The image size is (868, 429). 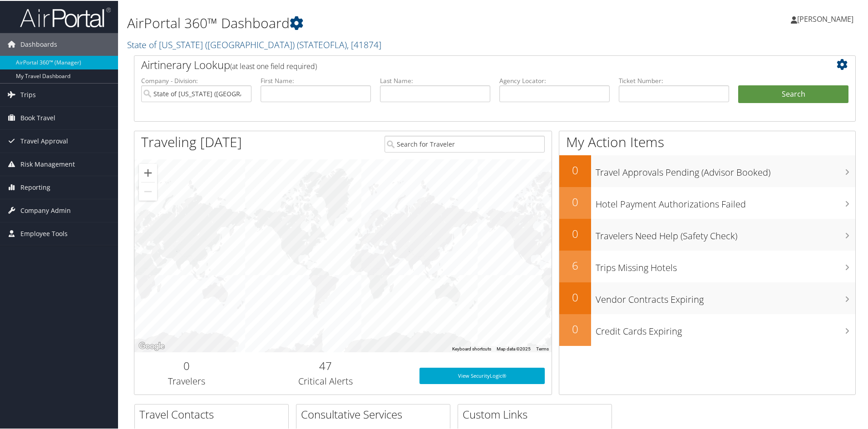 I want to click on a: 0Travel Approvals Pending (Advisor Booked), so click(x=708, y=170).